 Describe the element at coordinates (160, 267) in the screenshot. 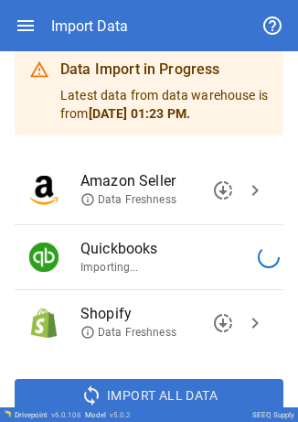

I see `p: Importing...` at that location.